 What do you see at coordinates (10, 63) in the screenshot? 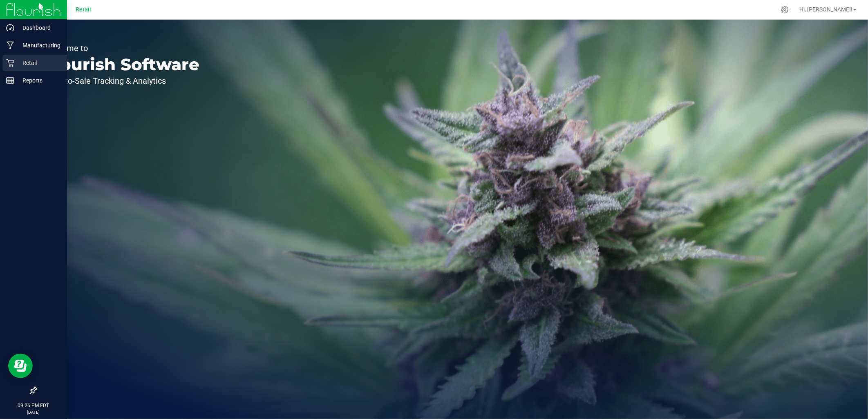
I see `inline-svg: Retail` at bounding box center [10, 63].